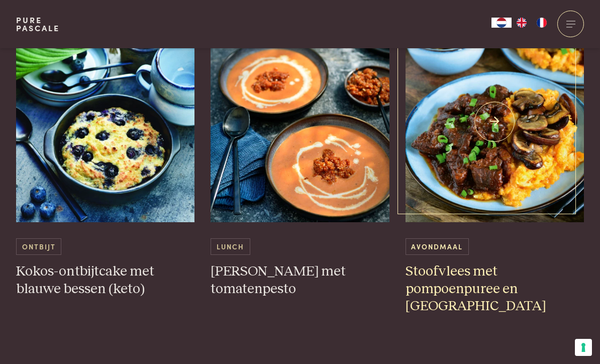  I want to click on img: Stoofvlees met pompoenpuree en champignons, so click(495, 122).